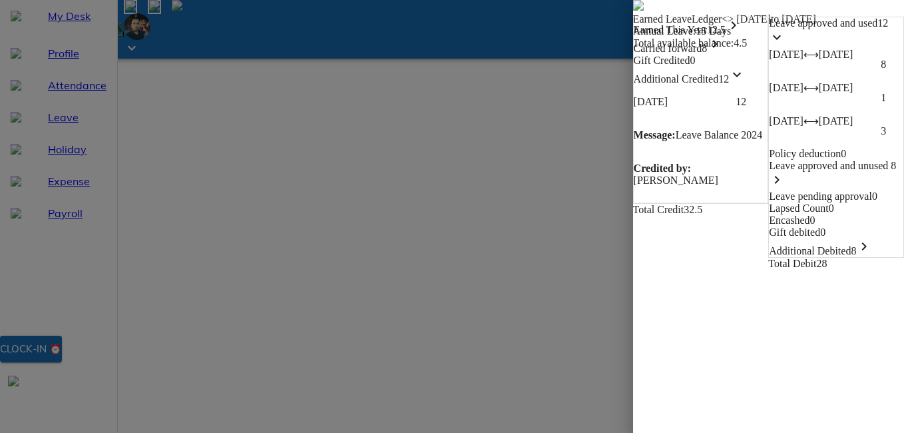 This screenshot has width=904, height=433. Describe the element at coordinates (794, 232) in the screenshot. I see `span: Gift debited` at that location.